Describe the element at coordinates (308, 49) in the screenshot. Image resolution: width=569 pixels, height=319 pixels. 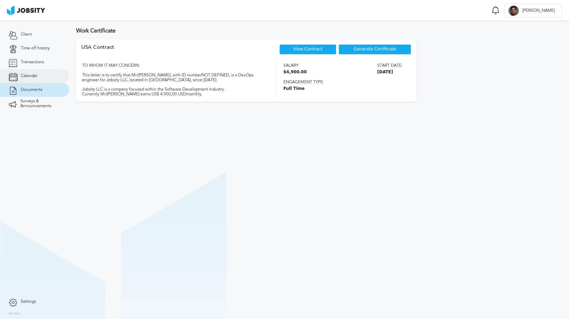
I see `a: View Contract` at that location.